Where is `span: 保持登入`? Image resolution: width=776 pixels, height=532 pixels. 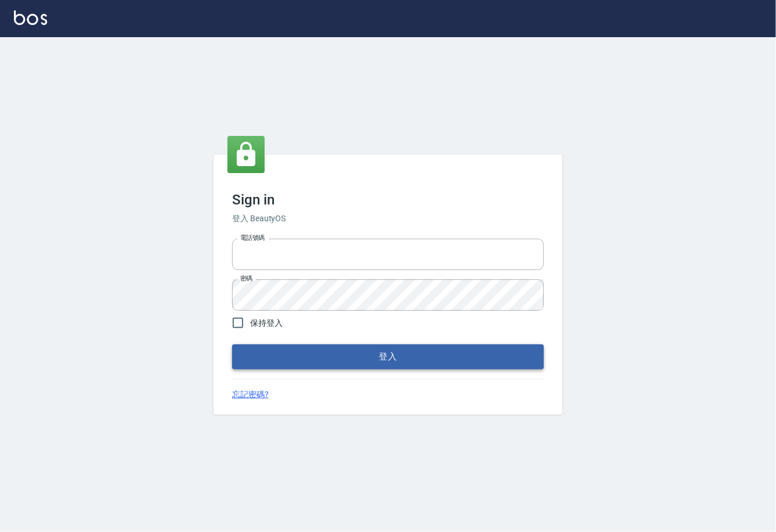
span: 保持登入 is located at coordinates (266, 323).